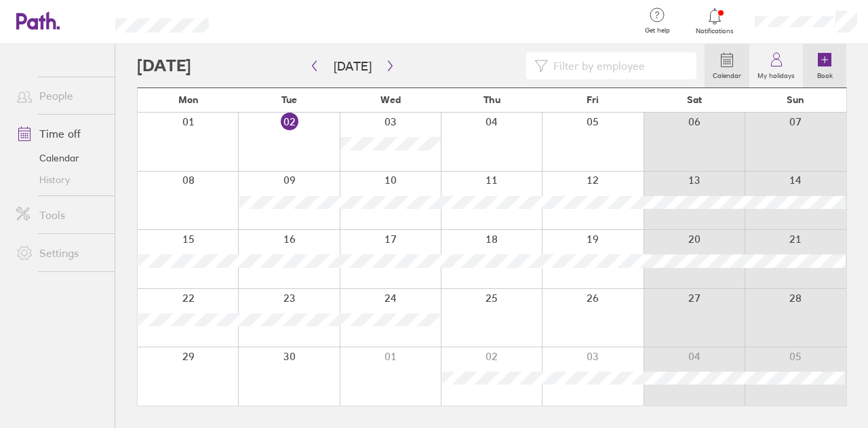 This screenshot has width=868, height=428. Describe the element at coordinates (715, 31) in the screenshot. I see `span: Notifications` at that location.